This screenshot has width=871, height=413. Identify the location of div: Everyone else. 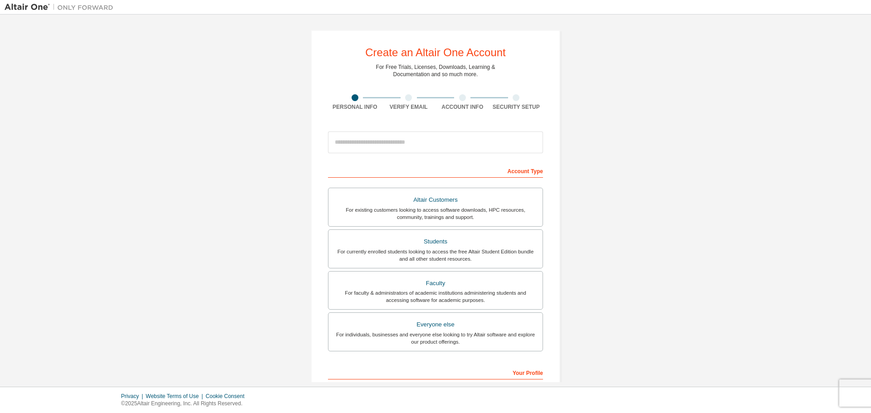
(436, 325).